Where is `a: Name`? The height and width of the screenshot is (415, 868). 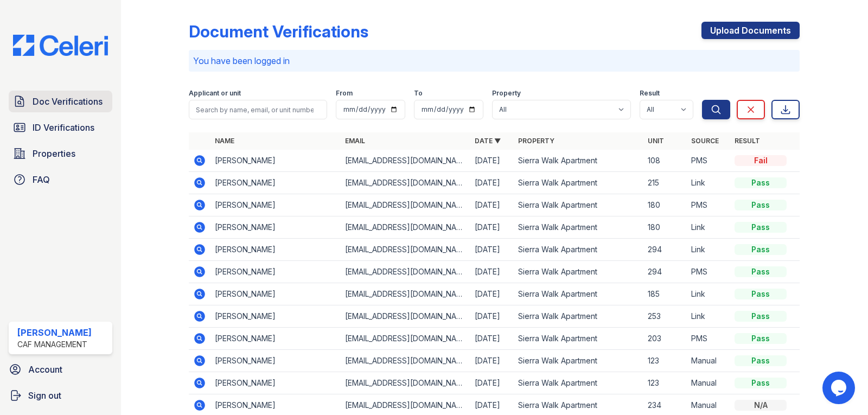
a: Name is located at coordinates (224, 141).